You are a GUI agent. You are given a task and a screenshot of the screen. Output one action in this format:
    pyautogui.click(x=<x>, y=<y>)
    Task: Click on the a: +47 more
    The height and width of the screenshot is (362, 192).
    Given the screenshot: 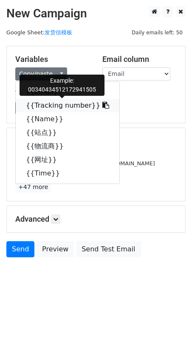 What is the action you would take?
    pyautogui.click(x=33, y=187)
    